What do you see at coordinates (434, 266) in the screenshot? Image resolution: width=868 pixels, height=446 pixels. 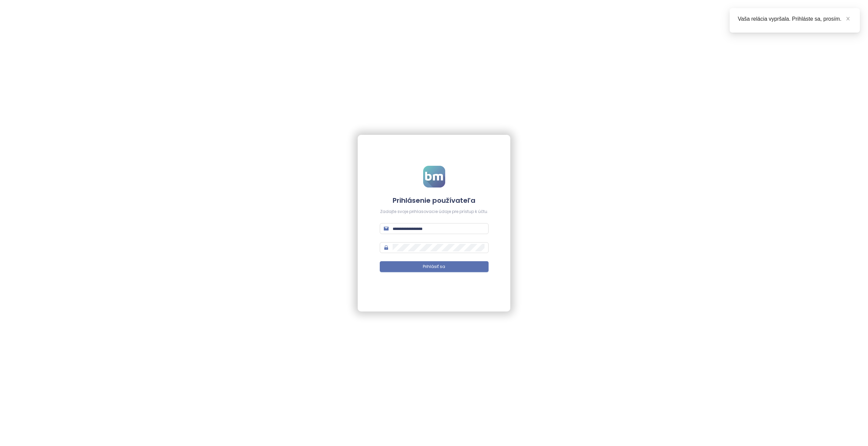 I see `span: Prihlásiť sa` at bounding box center [434, 266].